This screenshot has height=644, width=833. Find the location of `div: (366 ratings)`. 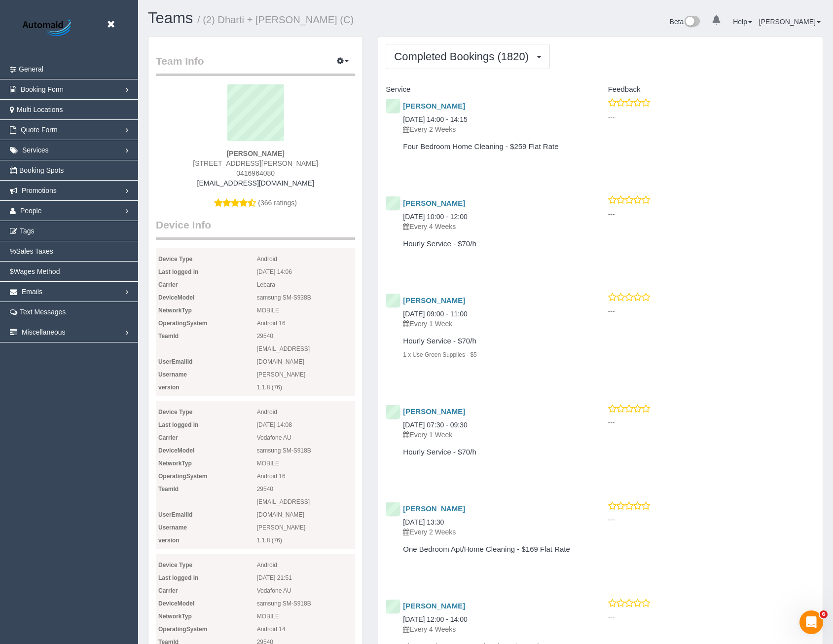

div: (366 ratings) is located at coordinates (256, 151).